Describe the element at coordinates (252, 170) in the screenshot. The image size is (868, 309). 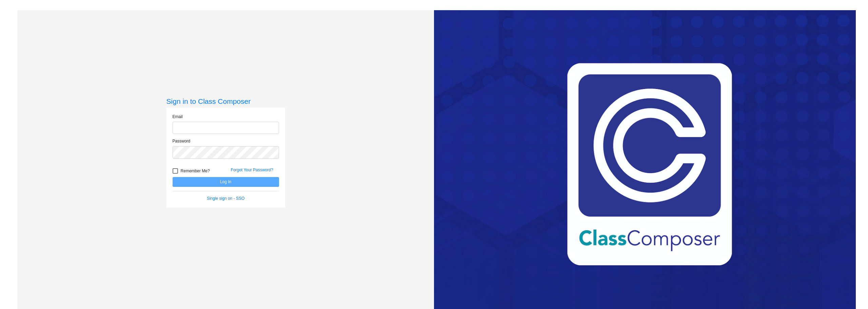
I see `a: Forgot Your Password?` at that location.